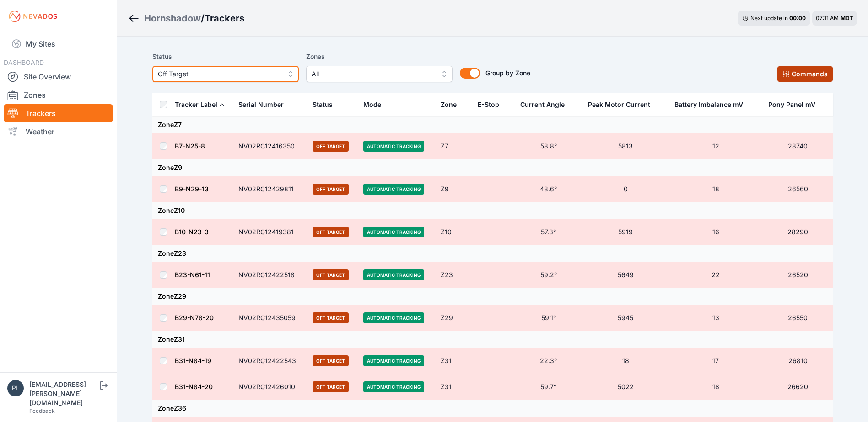 This screenshot has height=422, width=868. I want to click on button: Tracker Label, so click(199, 105).